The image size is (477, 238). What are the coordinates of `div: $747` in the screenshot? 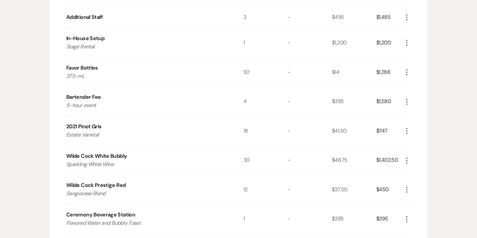 It's located at (389, 131).